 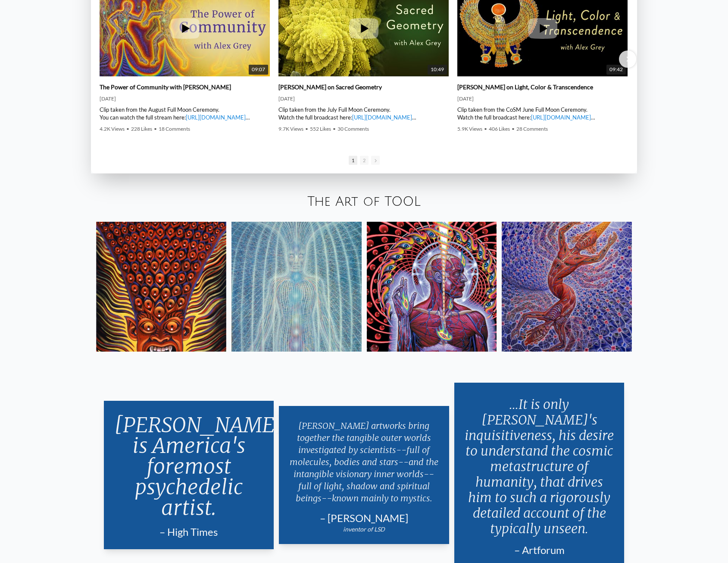 I want to click on span: 09:42, so click(x=616, y=69).